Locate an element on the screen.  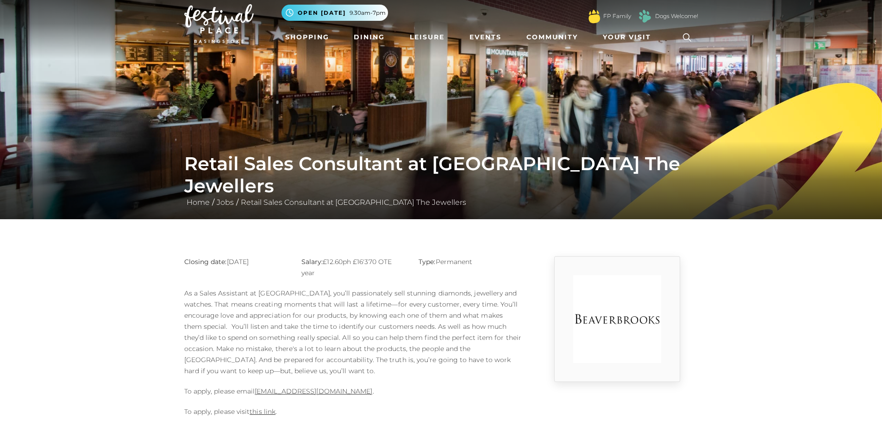
a: Dining is located at coordinates (369, 37).